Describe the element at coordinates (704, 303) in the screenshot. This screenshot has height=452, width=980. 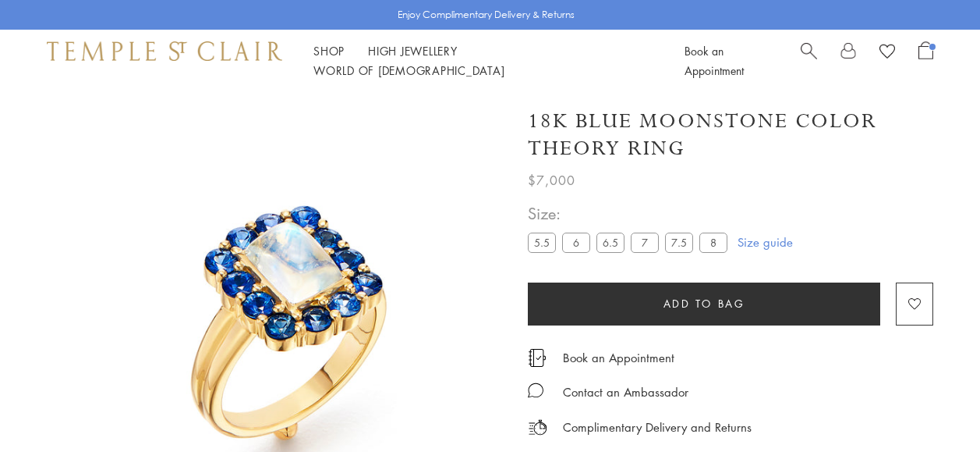
I see `button: Add to bag` at that location.